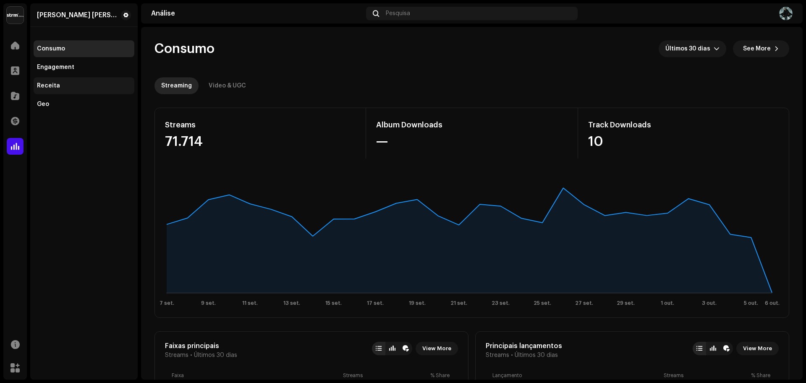  What do you see at coordinates (15, 15) in the screenshot?
I see `img: 408b884b-546b-4518-8448-1008f9c76b02` at bounding box center [15, 15].